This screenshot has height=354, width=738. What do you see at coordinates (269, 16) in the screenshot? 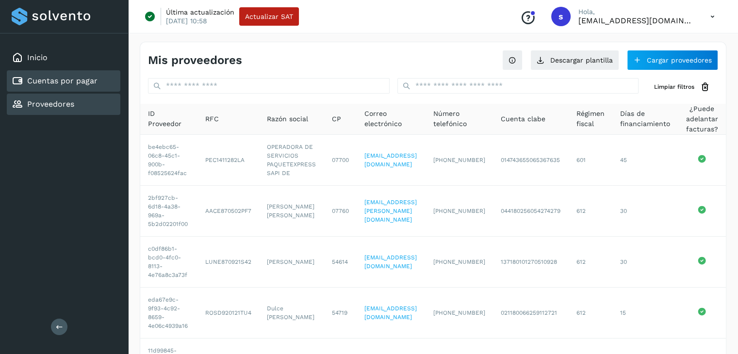
I see `span: Actualizar SAT` at bounding box center [269, 16].